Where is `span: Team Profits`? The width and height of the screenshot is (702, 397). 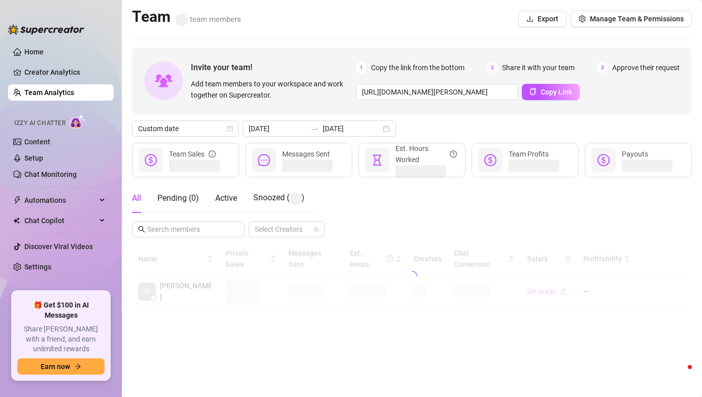
span: Team Profits is located at coordinates (529, 154).